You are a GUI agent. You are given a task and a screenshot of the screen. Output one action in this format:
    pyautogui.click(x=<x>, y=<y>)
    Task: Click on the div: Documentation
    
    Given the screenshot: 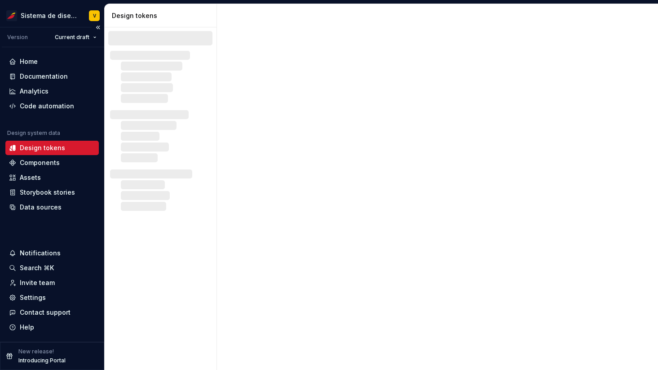 What is the action you would take?
    pyautogui.click(x=44, y=76)
    